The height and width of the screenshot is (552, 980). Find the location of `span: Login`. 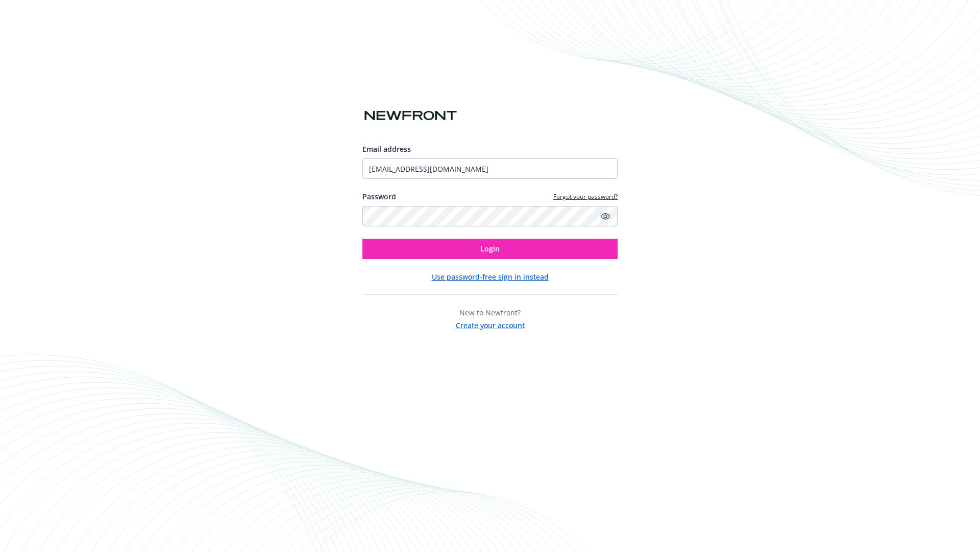

span: Login is located at coordinates (490, 248).